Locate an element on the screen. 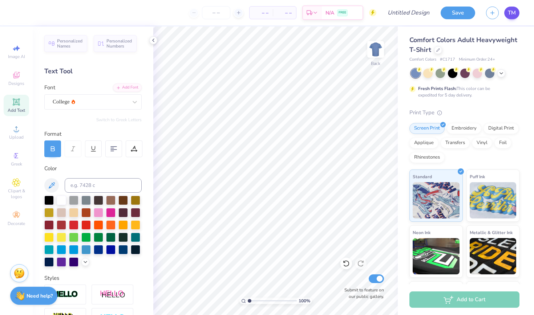 The image size is (534, 315). span: Comfort Colors Adult Heavyweight T-Shirt is located at coordinates (463, 45).